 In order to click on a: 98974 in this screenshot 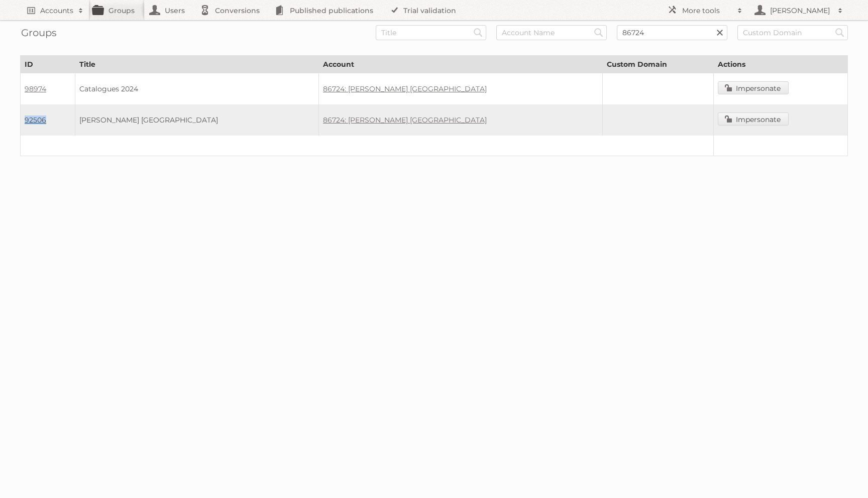, I will do `click(35, 89)`.